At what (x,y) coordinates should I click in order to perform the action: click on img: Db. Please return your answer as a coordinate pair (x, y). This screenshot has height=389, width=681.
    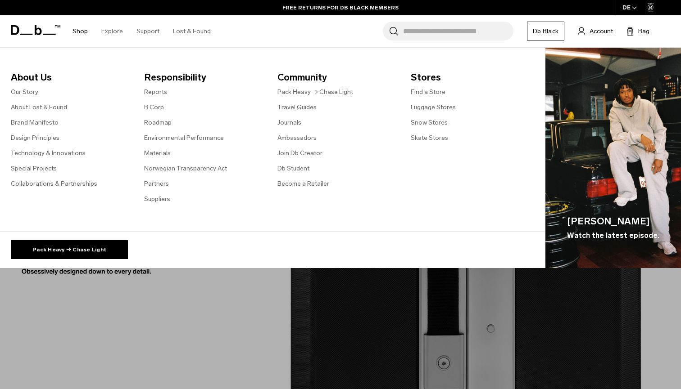
    Looking at the image, I should click on (613, 158).